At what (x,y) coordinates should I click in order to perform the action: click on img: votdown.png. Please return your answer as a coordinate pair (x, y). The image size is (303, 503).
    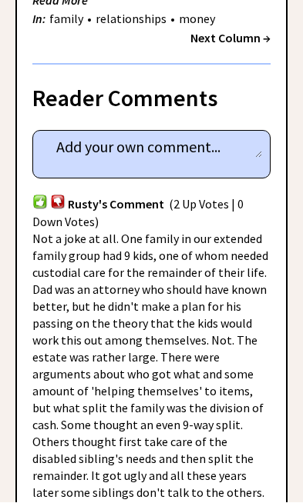
    Looking at the image, I should click on (58, 202).